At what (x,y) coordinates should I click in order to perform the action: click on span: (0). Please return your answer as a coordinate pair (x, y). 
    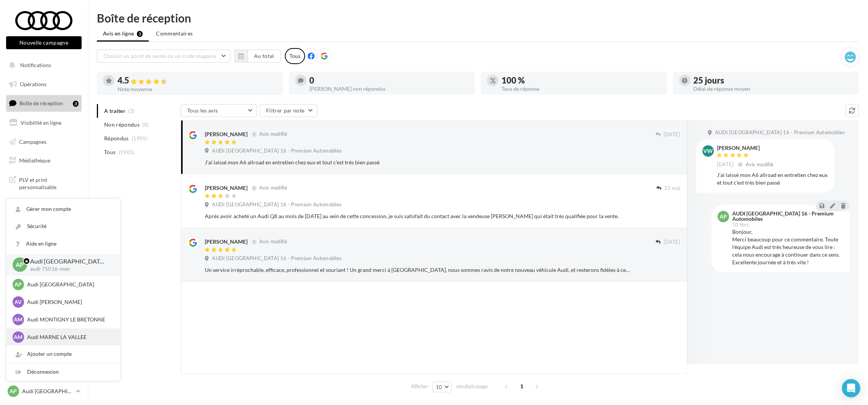
    Looking at the image, I should click on (145, 124).